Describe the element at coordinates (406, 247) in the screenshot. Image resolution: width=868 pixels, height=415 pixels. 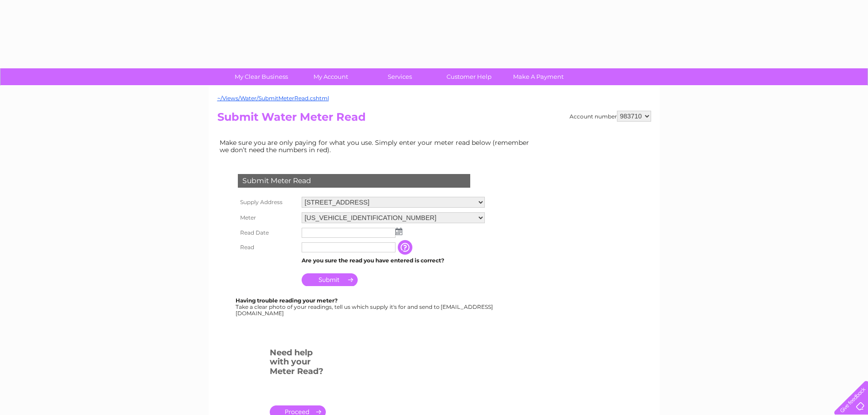
I see `input: Information` at that location.